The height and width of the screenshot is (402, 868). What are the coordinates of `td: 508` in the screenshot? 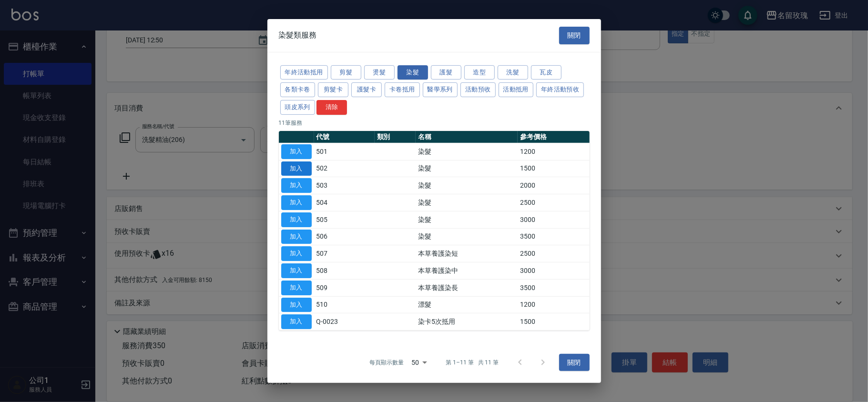 It's located at (344, 270).